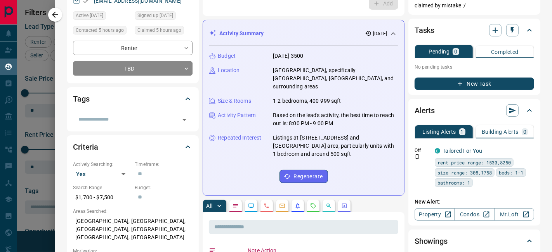  I want to click on svg: Agent Actions, so click(344, 206).